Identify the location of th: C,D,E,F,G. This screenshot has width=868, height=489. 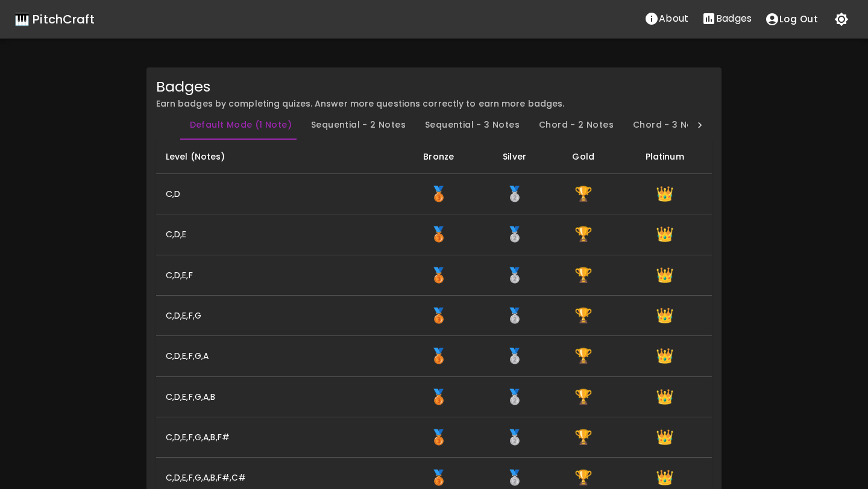
(277, 315).